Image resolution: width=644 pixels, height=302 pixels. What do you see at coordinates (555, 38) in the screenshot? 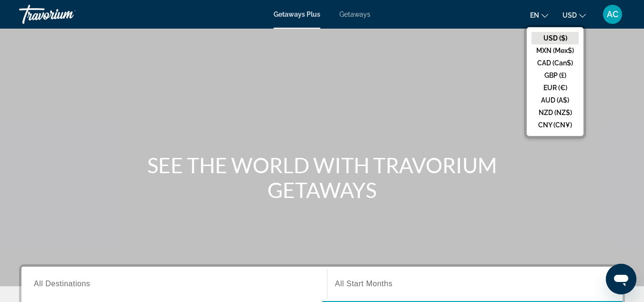
I see `button: USD ($)` at bounding box center [555, 38].